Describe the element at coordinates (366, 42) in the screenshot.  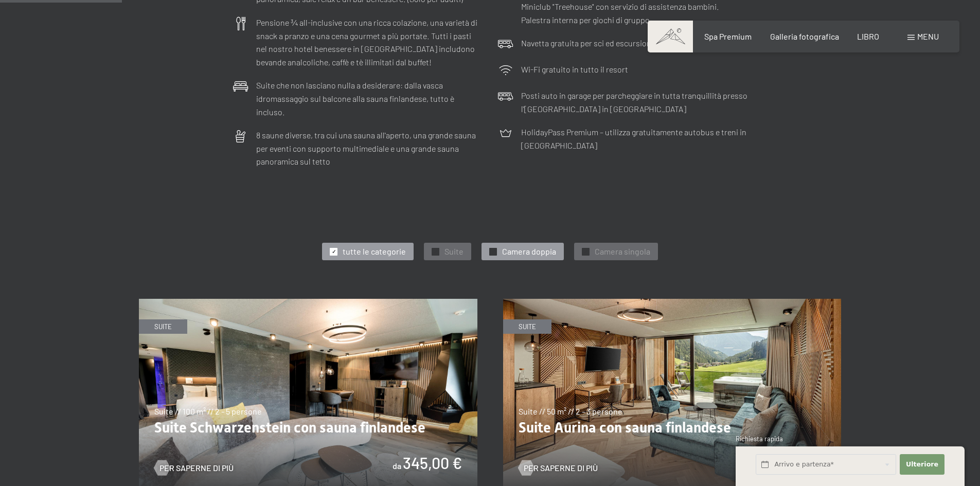
I see `font: Pensione ¾ all-inclusive con una ricca colazione, una varietà di snack a pranzo e una cena gourme...` at that location.